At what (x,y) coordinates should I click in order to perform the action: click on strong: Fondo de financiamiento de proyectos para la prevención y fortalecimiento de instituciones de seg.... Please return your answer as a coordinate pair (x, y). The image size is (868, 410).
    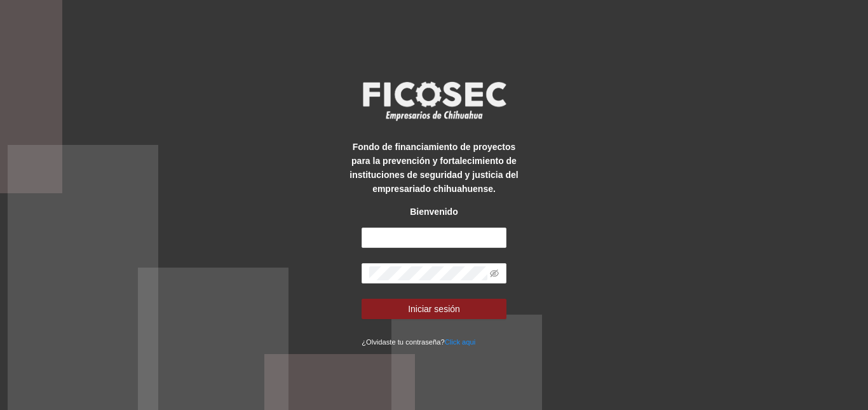
    Looking at the image, I should click on (434, 168).